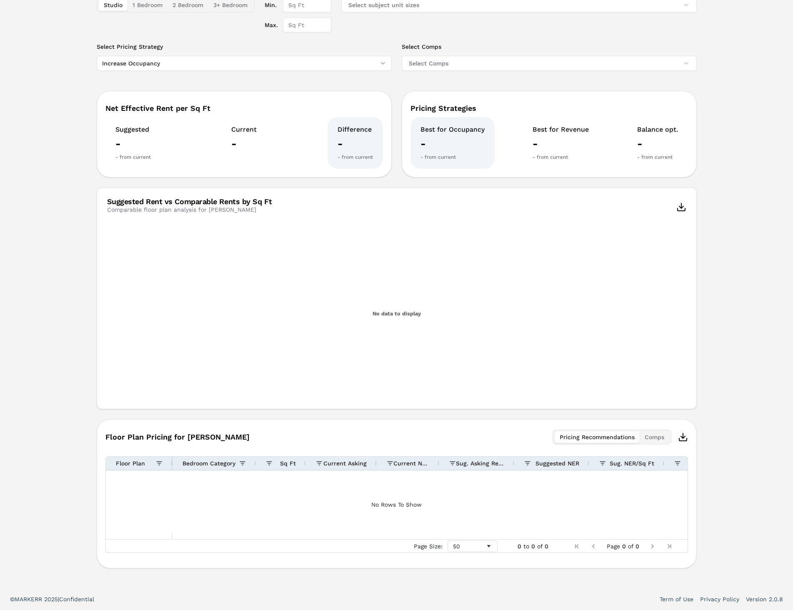 This screenshot has width=793, height=610. What do you see at coordinates (244, 47) in the screenshot?
I see `label: Select Pricing Strategy` at bounding box center [244, 47].